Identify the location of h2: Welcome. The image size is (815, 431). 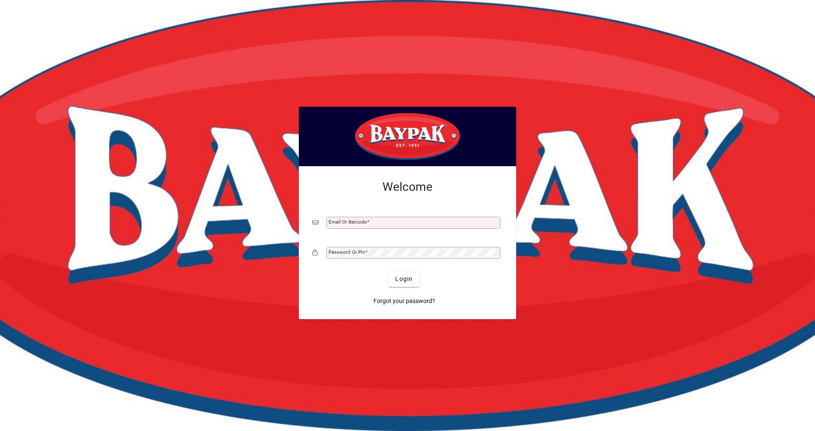
(408, 187).